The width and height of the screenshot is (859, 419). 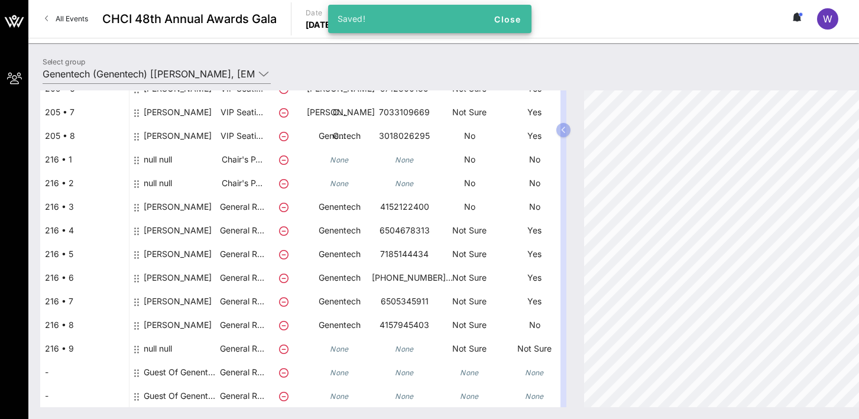 I want to click on div: Rocio Diaz, so click(x=177, y=306).